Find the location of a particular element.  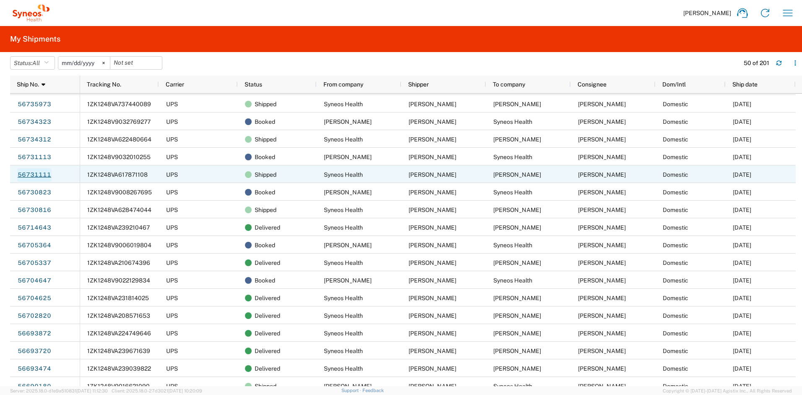

span: Robert Sexton is located at coordinates (517, 351).